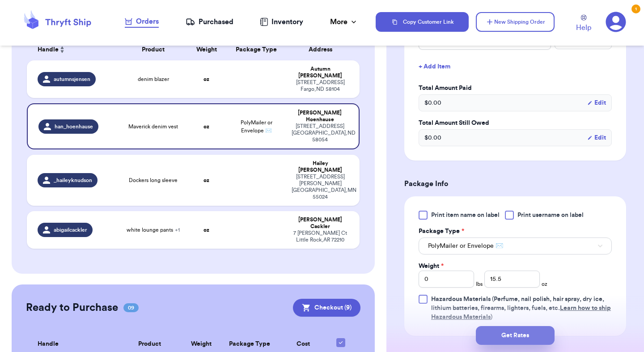  What do you see at coordinates (515, 67) in the screenshot?
I see `button: + Add Item` at bounding box center [515, 67].